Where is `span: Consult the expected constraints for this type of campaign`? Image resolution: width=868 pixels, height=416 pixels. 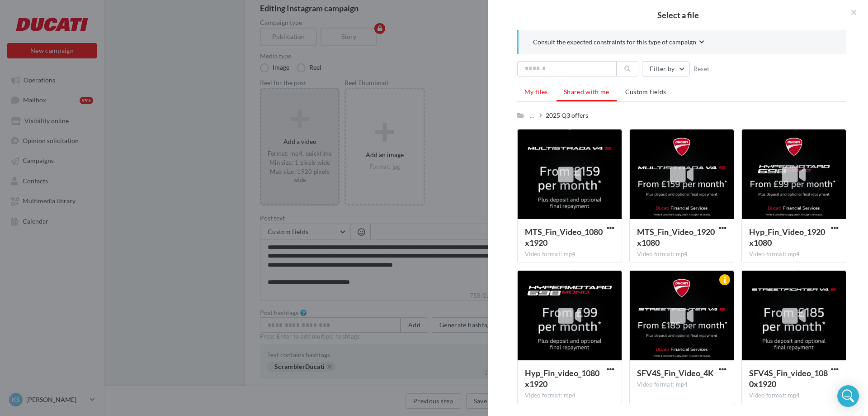
span: Consult the expected constraints for this type of campaign is located at coordinates (615, 42).